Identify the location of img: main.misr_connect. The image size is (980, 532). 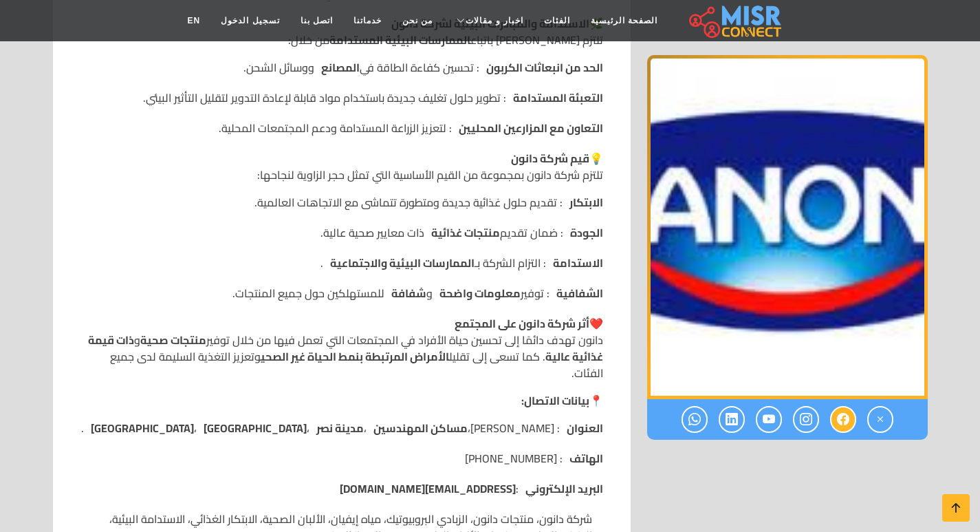
(736, 21).